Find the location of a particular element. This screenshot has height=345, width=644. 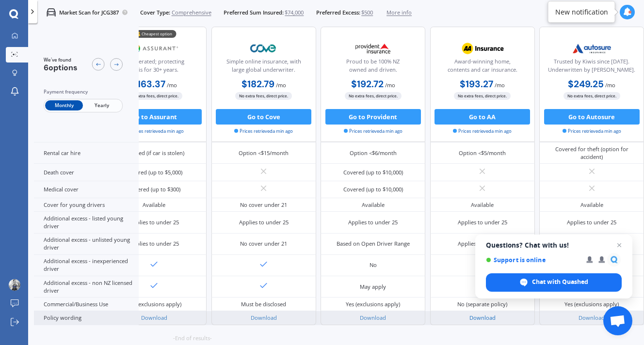

span: $74,000 is located at coordinates (294, 13).